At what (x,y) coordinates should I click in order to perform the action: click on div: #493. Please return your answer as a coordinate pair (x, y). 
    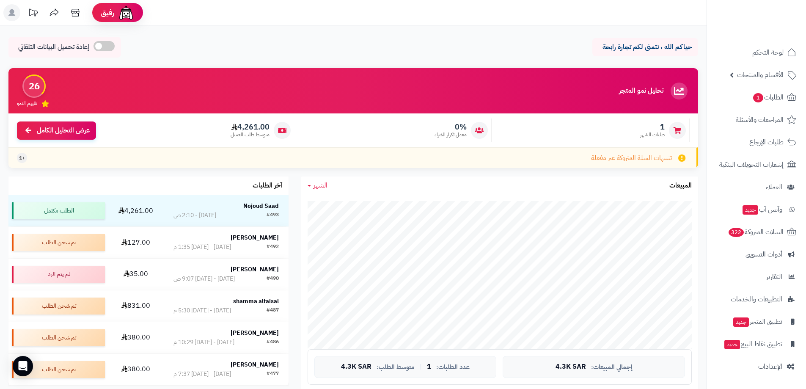
    Looking at the image, I should click on (273, 215).